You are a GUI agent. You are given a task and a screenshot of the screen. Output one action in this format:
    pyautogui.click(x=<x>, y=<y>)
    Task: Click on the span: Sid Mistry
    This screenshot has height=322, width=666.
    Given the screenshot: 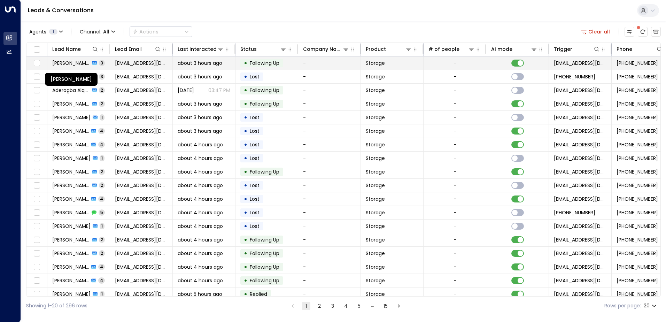 What is the action you would take?
    pyautogui.click(x=71, y=185)
    